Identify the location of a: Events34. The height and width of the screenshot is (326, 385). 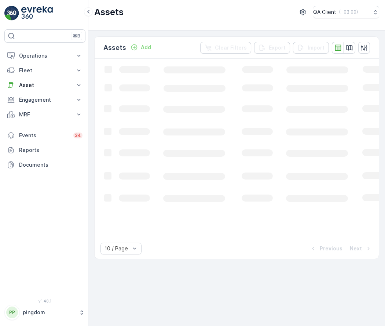
(45, 135).